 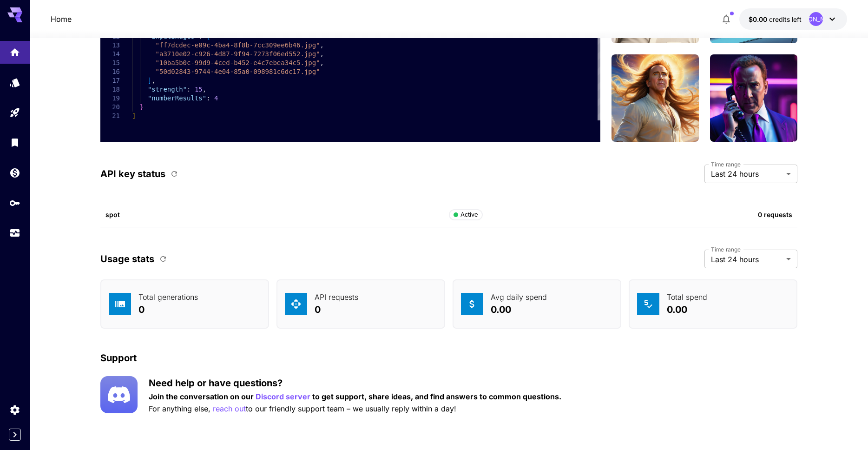 I want to click on p: Home, so click(x=61, y=19).